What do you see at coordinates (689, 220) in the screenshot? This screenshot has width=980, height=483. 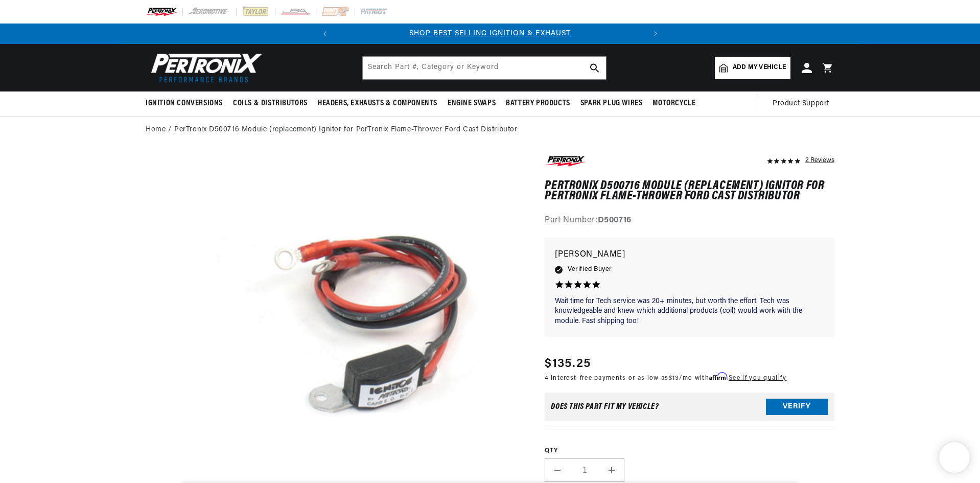 I see `div: Part Number:` at bounding box center [689, 220].